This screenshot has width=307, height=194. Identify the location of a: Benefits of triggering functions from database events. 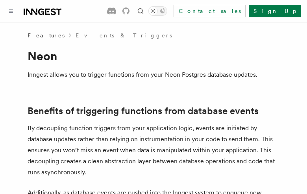
(143, 111).